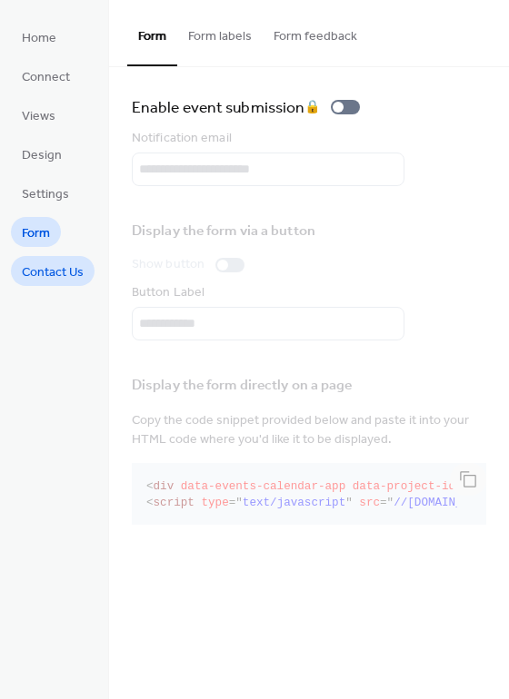  What do you see at coordinates (53, 271) in the screenshot?
I see `a: Contact Us` at bounding box center [53, 271].